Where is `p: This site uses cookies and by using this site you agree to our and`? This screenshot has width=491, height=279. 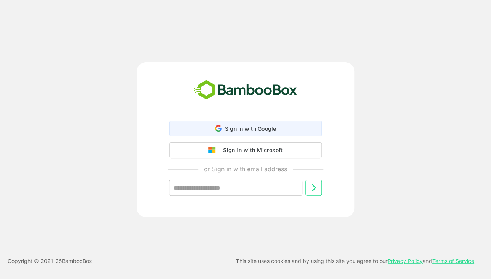 p: This site uses cookies and by using this site you agree to our and is located at coordinates (355, 261).